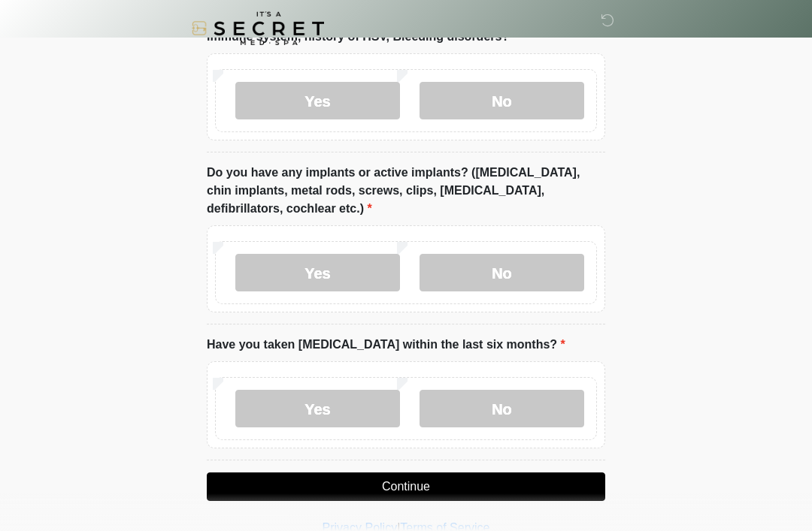 This screenshot has height=531, width=812. I want to click on button: Continue, so click(406, 487).